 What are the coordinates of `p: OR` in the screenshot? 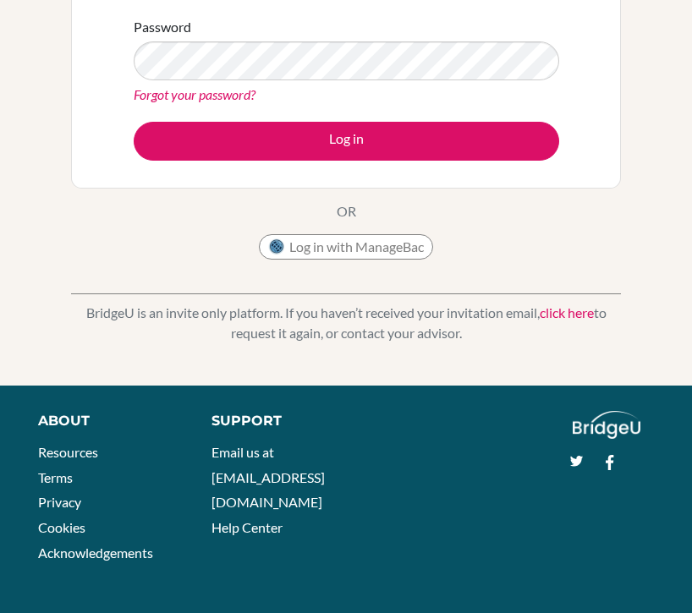 It's located at (346, 211).